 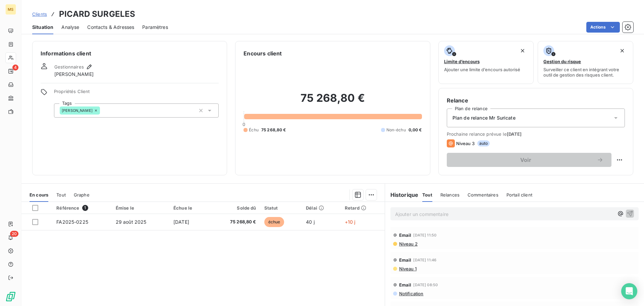 I want to click on span: Graphe, so click(x=82, y=195).